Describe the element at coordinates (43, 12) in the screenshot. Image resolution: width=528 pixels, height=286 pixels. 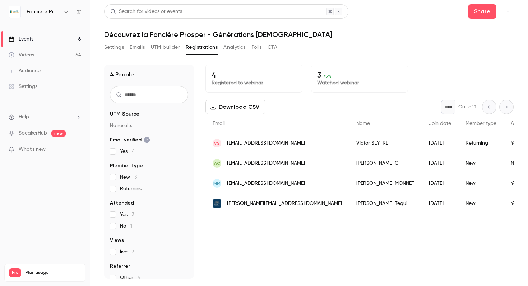
I see `h6: Foncière Prosper` at that location.